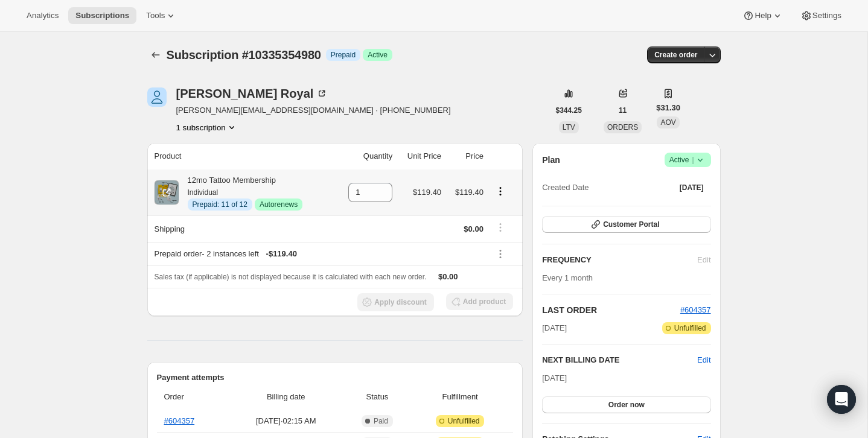 The image size is (868, 438). I want to click on h2: LAST ORDER, so click(611, 310).